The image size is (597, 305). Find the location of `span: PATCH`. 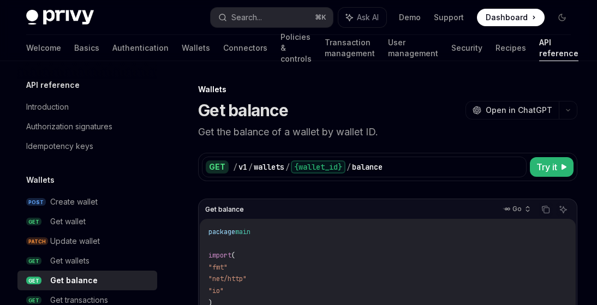

span: PATCH is located at coordinates (37, 241).